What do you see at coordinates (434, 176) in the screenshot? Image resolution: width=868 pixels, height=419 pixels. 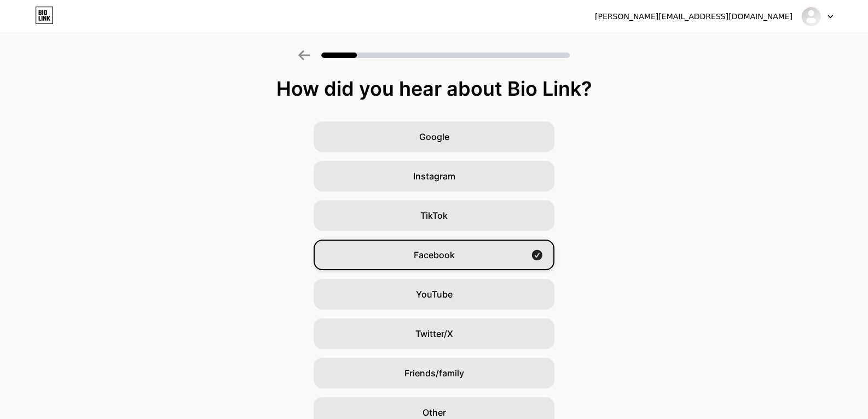 I see `span: Instagram` at bounding box center [434, 176].